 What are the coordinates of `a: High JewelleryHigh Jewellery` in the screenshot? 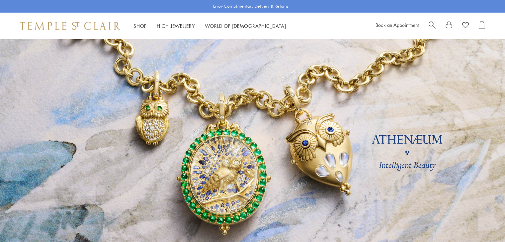 It's located at (175, 26).